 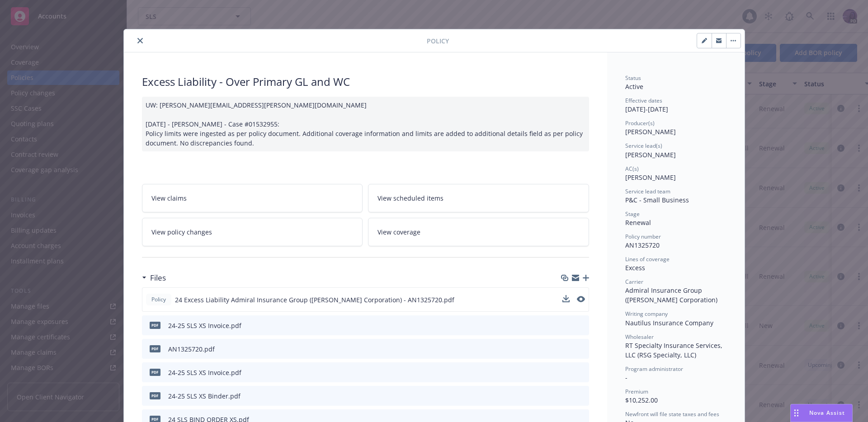 What do you see at coordinates (827, 412) in the screenshot?
I see `span: Nova Assist` at bounding box center [827, 412].